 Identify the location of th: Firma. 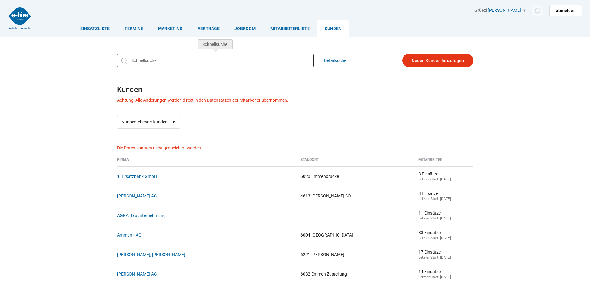
(206, 162).